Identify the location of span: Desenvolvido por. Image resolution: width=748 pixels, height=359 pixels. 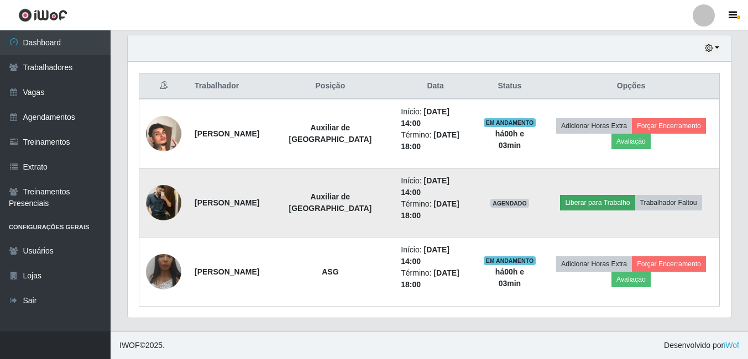
(701, 345).